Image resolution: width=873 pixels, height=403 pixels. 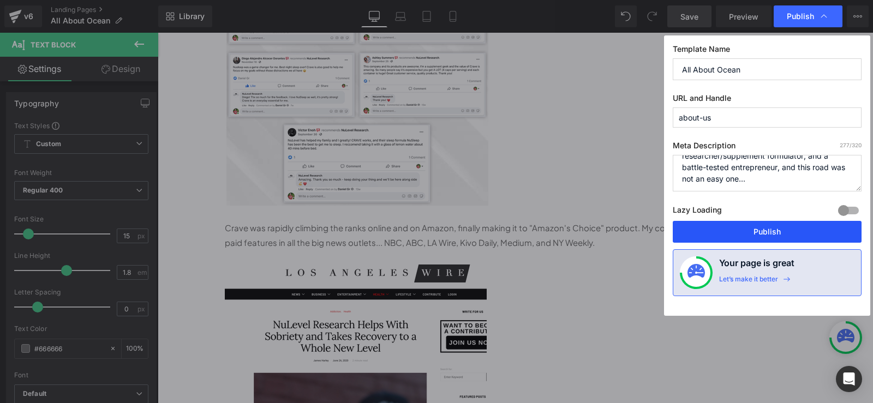 What do you see at coordinates (767, 51) in the screenshot?
I see `label: Template Name` at bounding box center [767, 51].